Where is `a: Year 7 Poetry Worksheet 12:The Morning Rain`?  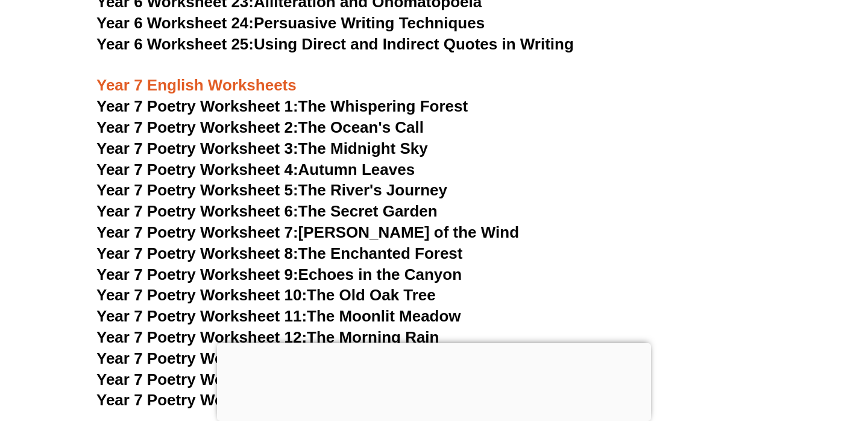
a: Year 7 Poetry Worksheet 12:The Morning Rain is located at coordinates (267, 337).